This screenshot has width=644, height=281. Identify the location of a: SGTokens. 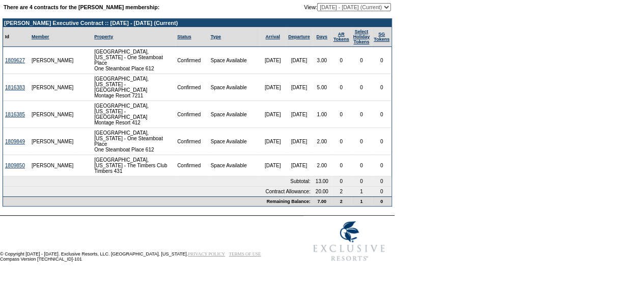
(381, 36).